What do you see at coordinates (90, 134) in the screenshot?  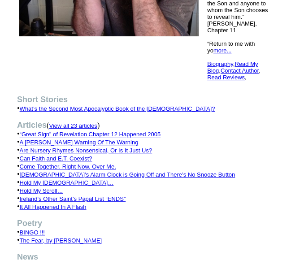 I see `a: “Great Sign” of Revelation Chapter 12 Happened 2005` at bounding box center [90, 134].